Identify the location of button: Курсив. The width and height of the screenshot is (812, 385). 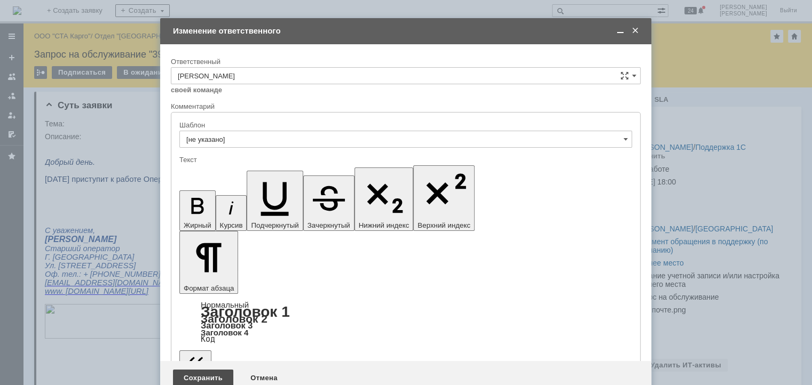
(231, 213).